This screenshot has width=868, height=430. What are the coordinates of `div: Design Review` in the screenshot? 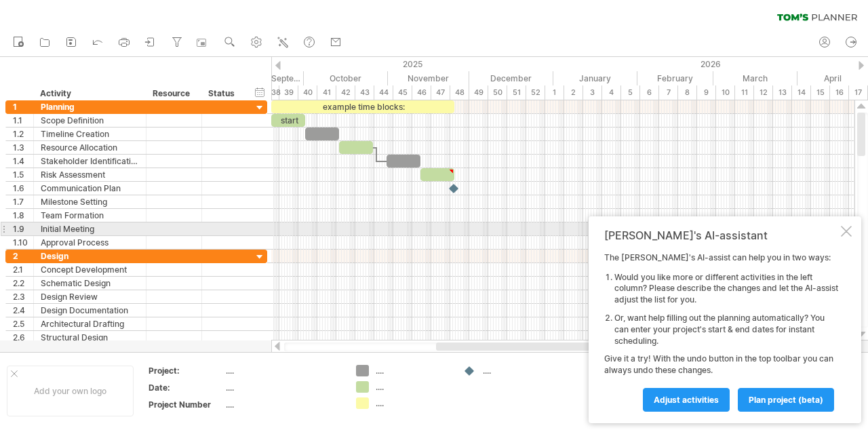 It's located at (90, 297).